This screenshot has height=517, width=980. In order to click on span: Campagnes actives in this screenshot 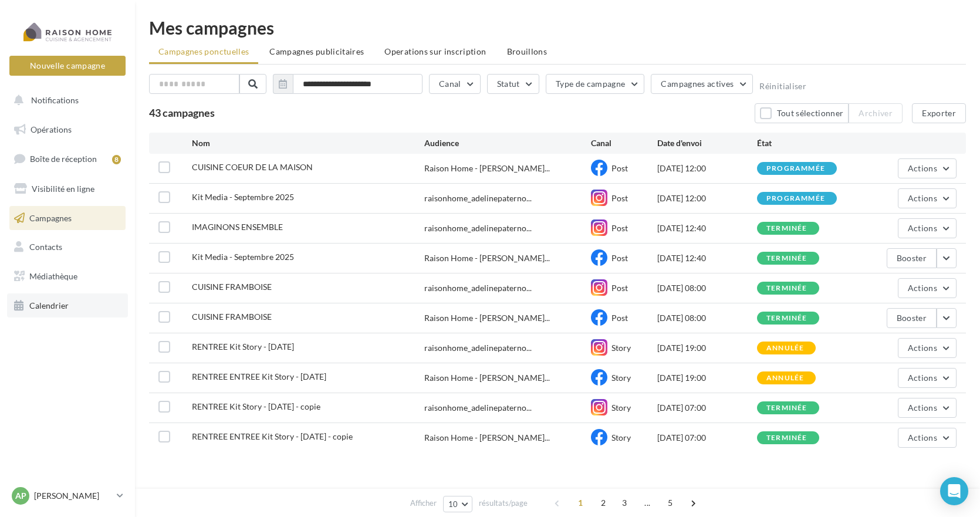, I will do `click(698, 84)`.